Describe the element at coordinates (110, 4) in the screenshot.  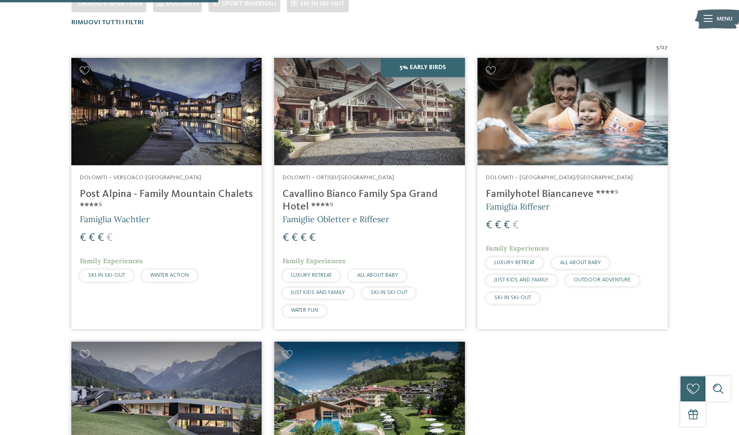
I see `span: Orario d'apertura` at that location.